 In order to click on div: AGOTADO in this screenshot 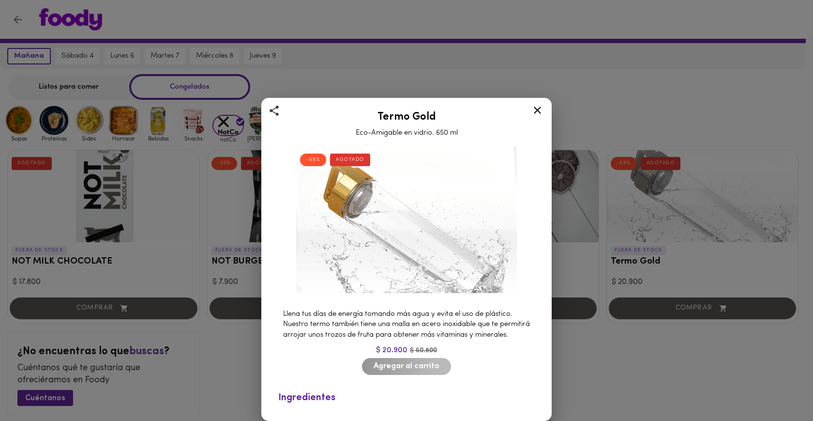, I will do `click(350, 160)`.